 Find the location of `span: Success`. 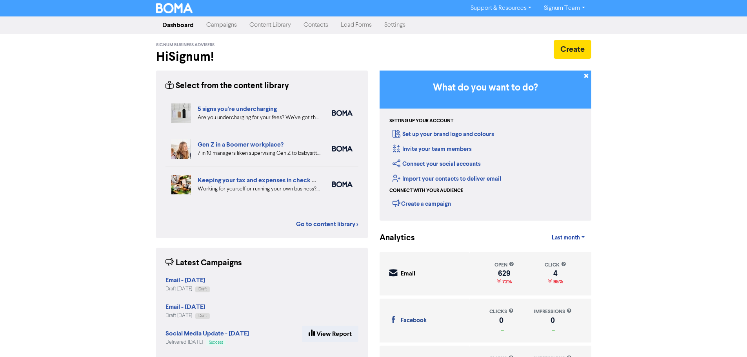

span: Success is located at coordinates (216, 343).